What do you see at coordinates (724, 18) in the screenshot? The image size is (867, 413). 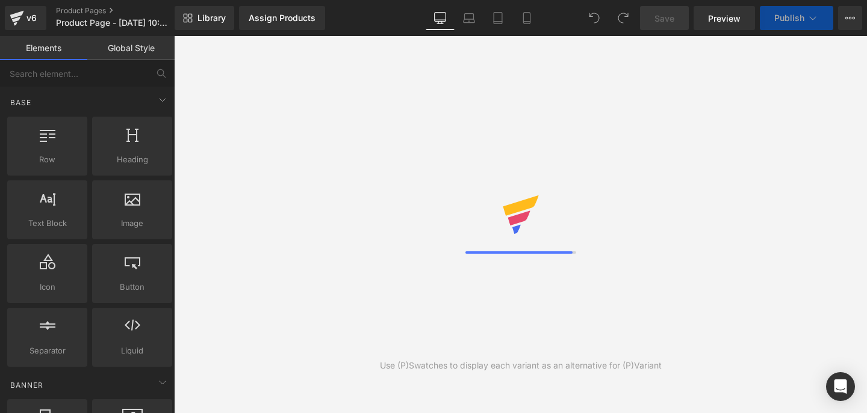 I see `a: Preview` at bounding box center [724, 18].